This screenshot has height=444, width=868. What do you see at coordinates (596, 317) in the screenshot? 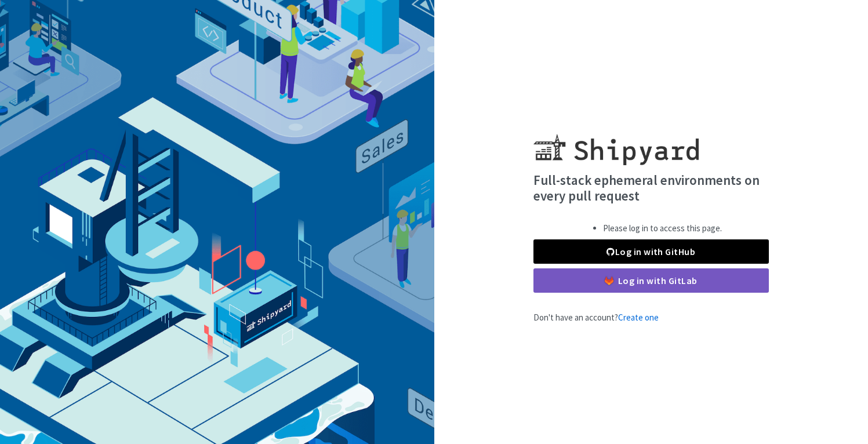
I see `span: Don't have an account?` at bounding box center [596, 317].